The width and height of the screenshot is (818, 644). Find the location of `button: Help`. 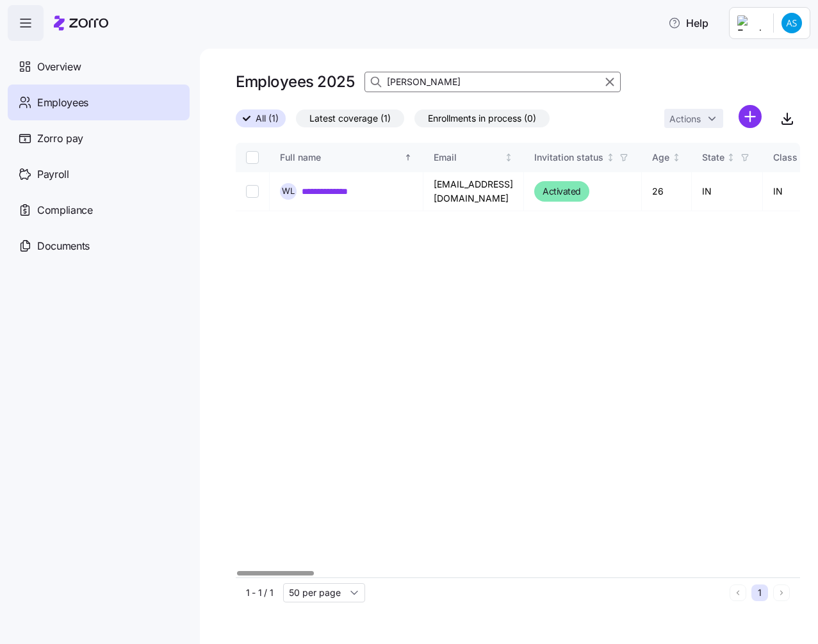

button: Help is located at coordinates (688, 23).